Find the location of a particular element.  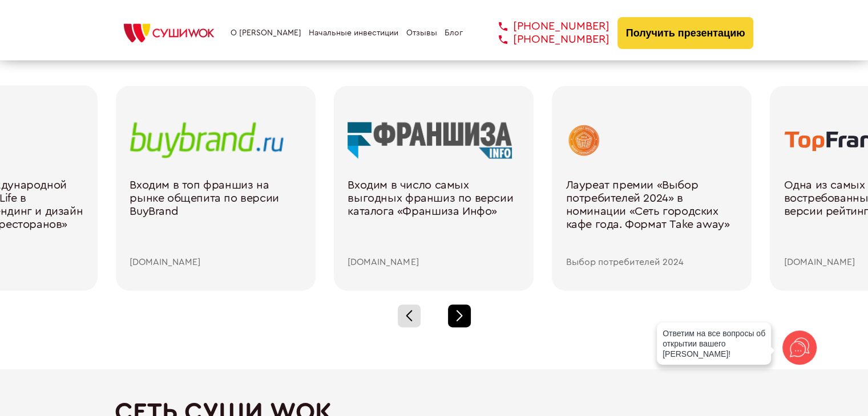

img: СУШИWOK is located at coordinates (169, 33).